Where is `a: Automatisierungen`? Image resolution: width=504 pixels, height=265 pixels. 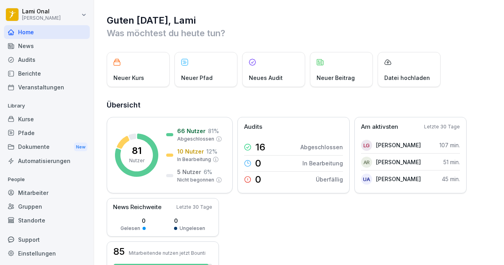
a: Automatisierungen is located at coordinates (47, 161).